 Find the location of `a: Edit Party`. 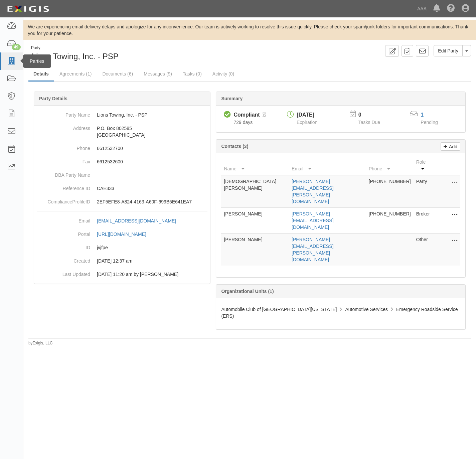

a: Edit Party is located at coordinates (448, 51).